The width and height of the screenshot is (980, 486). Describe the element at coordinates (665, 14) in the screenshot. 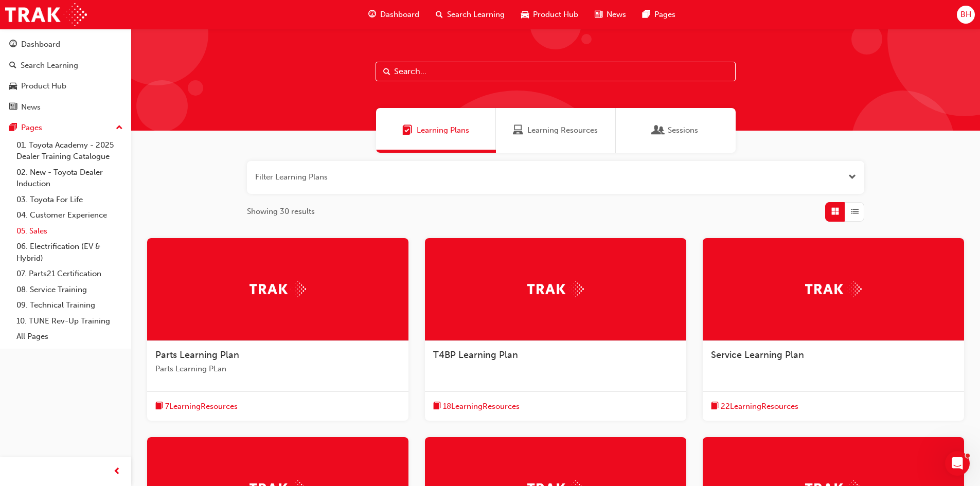

I see `span: Pages` at that location.